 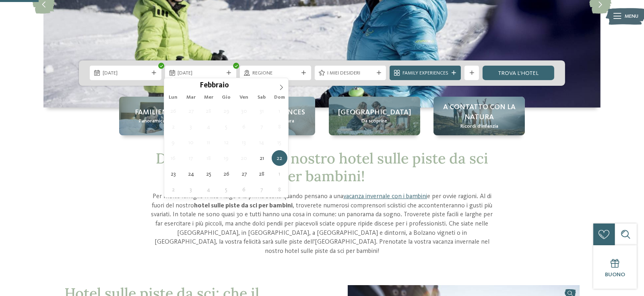 What do you see at coordinates (279, 111) in the screenshot?
I see `span: Febbraio 1, 2026` at bounding box center [279, 111].